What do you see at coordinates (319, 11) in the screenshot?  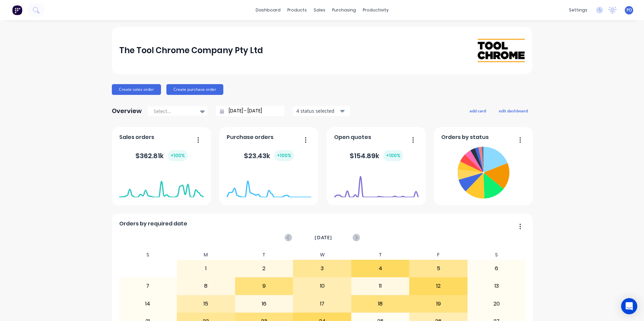 I see `div: sales` at bounding box center [319, 11].